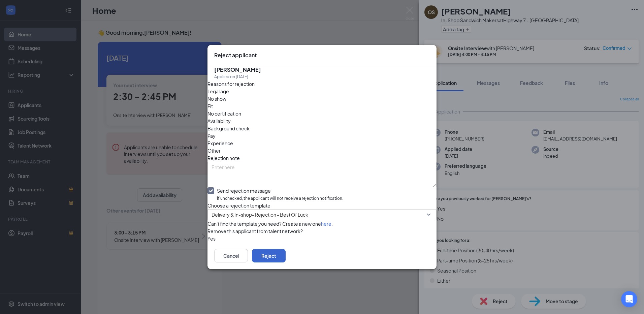 Image resolution: width=644 pixels, height=314 pixels. What do you see at coordinates (235, 55) in the screenshot?
I see `h3: Reject applicant` at bounding box center [235, 55].